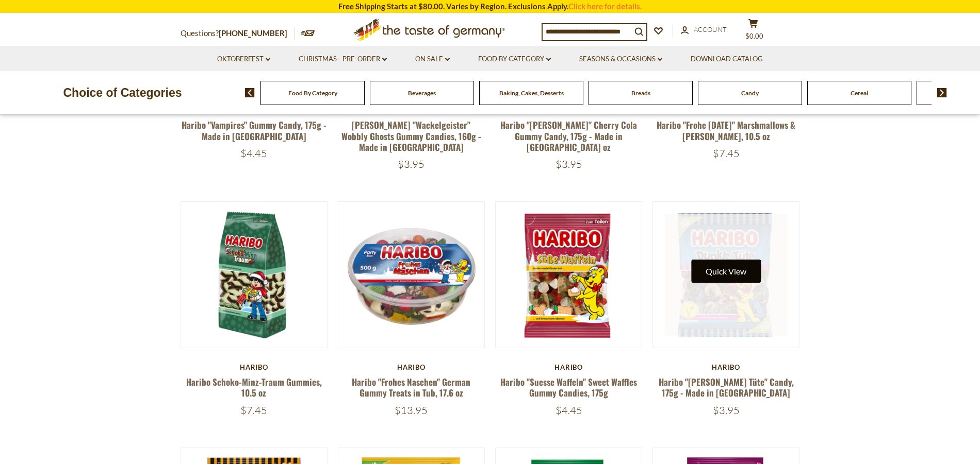  I want to click on span: Candy, so click(749, 93).